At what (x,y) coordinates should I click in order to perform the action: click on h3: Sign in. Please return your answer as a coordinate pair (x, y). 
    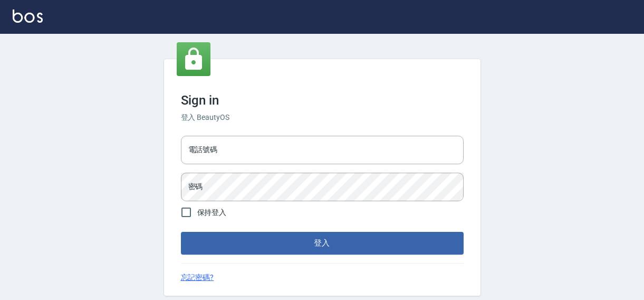
    Looking at the image, I should click on (322, 101).